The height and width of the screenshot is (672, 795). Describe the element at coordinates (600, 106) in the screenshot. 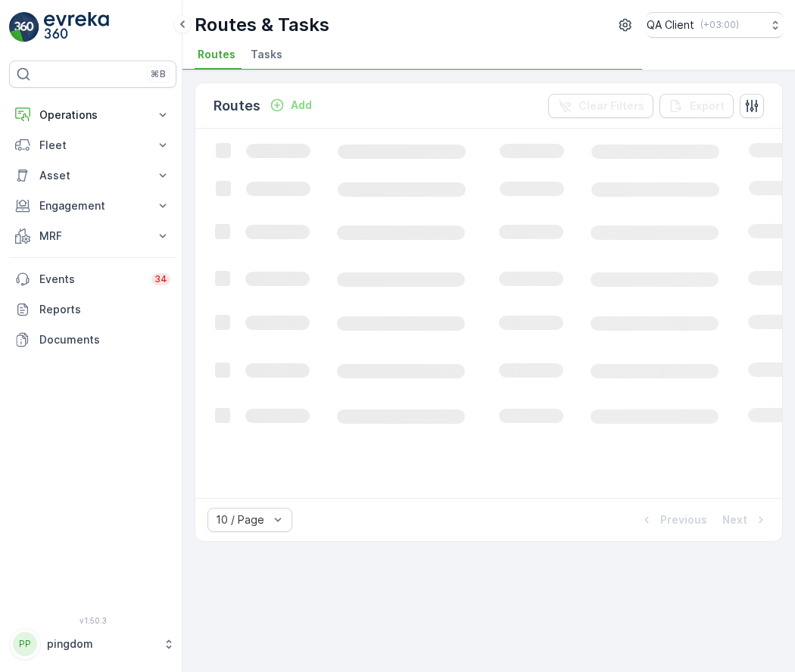

I see `button: Clear Filters` at that location.